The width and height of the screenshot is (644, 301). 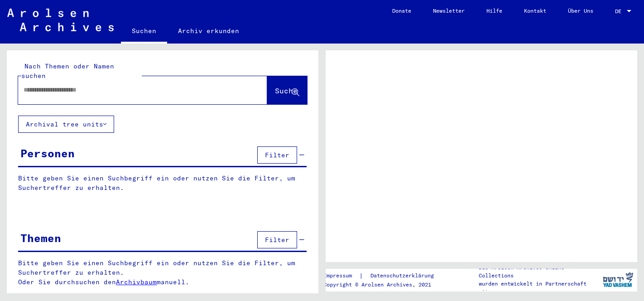 I want to click on a: Suchen, so click(x=144, y=32).